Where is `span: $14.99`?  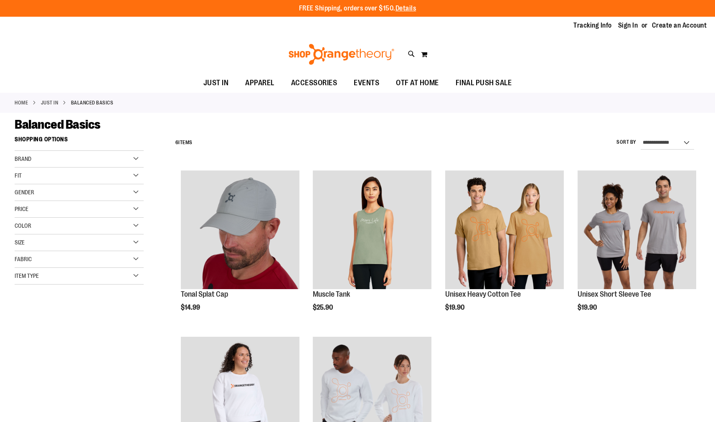
span: $14.99 is located at coordinates (191, 307).